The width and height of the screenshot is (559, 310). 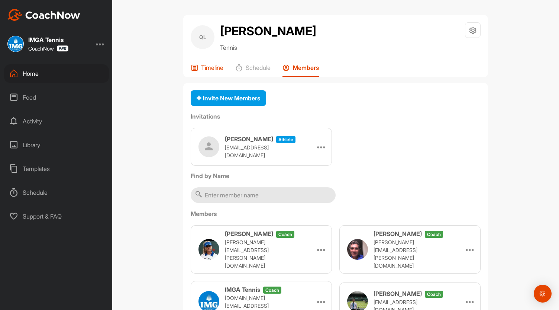 What do you see at coordinates (48, 40) in the screenshot?
I see `div: IMGA Tennis` at bounding box center [48, 40].